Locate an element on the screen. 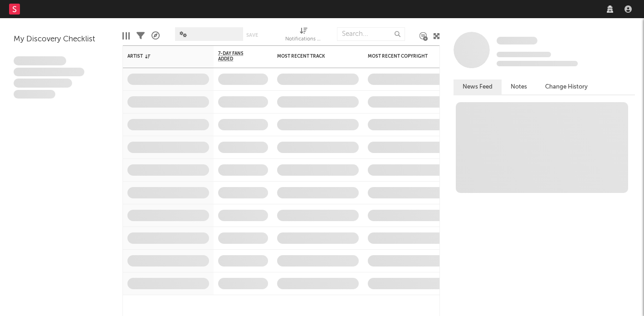  input: Search... is located at coordinates (371, 34).